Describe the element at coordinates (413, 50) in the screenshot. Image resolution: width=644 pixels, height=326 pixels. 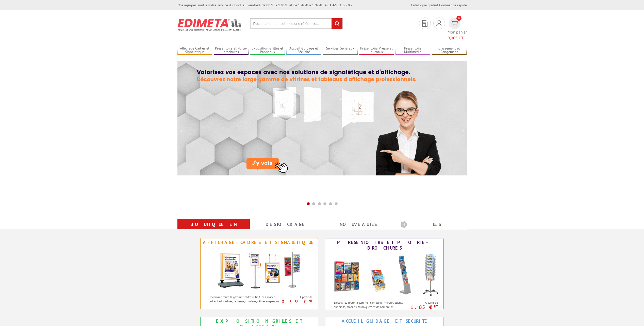
I see `a: Présentoirs Multimédia` at that location.